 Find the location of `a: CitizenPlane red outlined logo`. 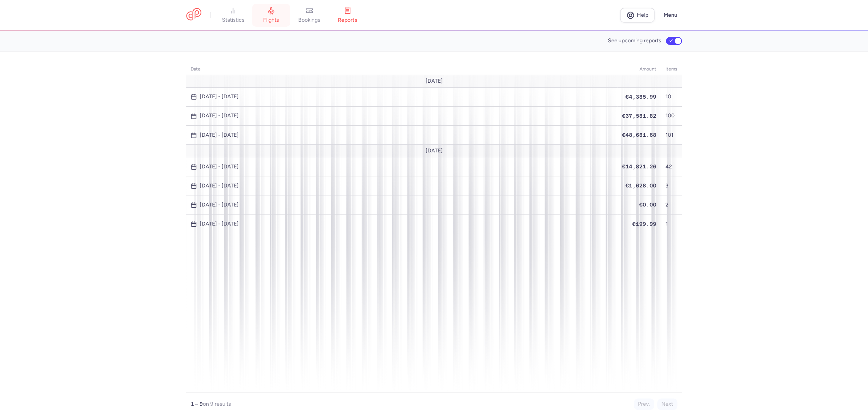

a: CitizenPlane red outlined logo is located at coordinates (194, 15).